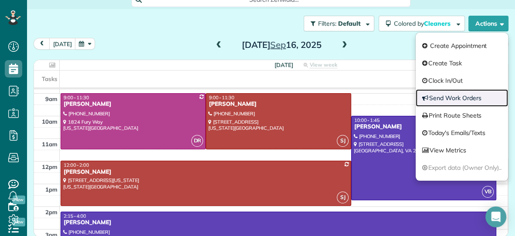  What do you see at coordinates (367, 120) in the screenshot?
I see `span: 10:00 - 1:45` at bounding box center [367, 120].